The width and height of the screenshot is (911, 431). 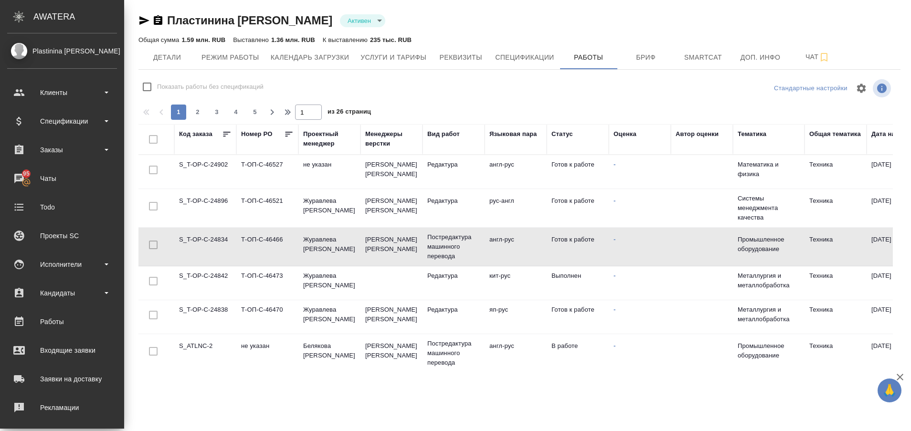 What do you see at coordinates (349, 113) in the screenshot?
I see `span: из 26 страниц` at bounding box center [349, 113].